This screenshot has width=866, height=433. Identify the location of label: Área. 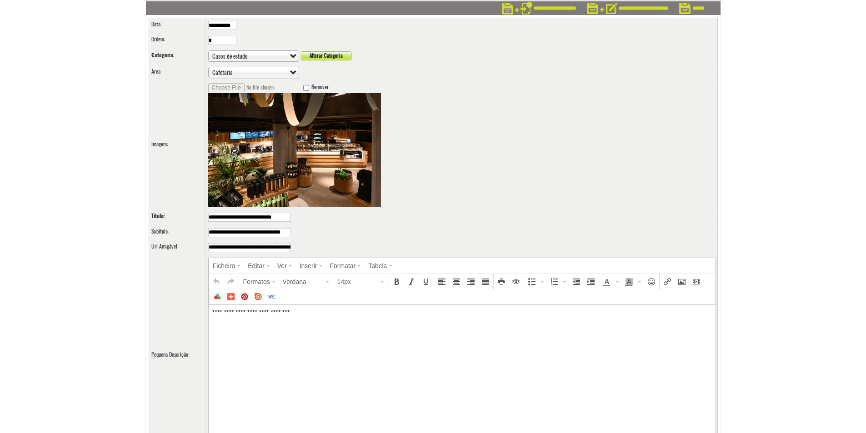
(156, 71).